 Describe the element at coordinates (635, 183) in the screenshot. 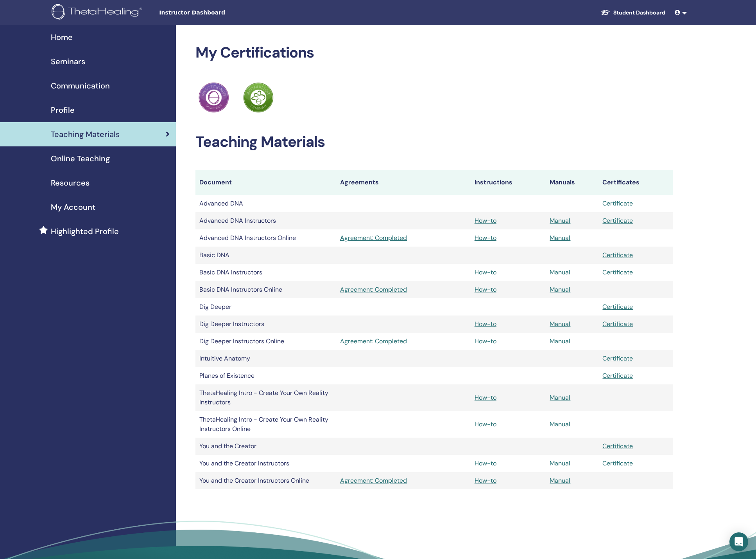

I see `th: Certificates` at that location.